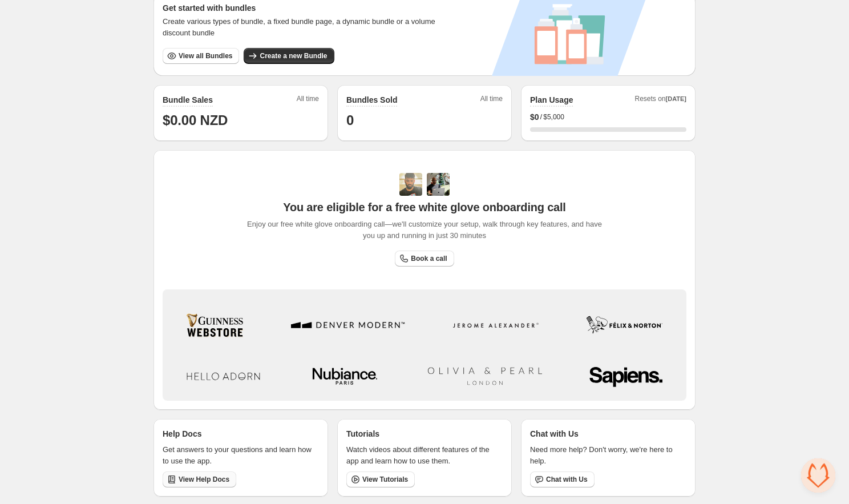  I want to click on a: View Help Docs, so click(199, 479).